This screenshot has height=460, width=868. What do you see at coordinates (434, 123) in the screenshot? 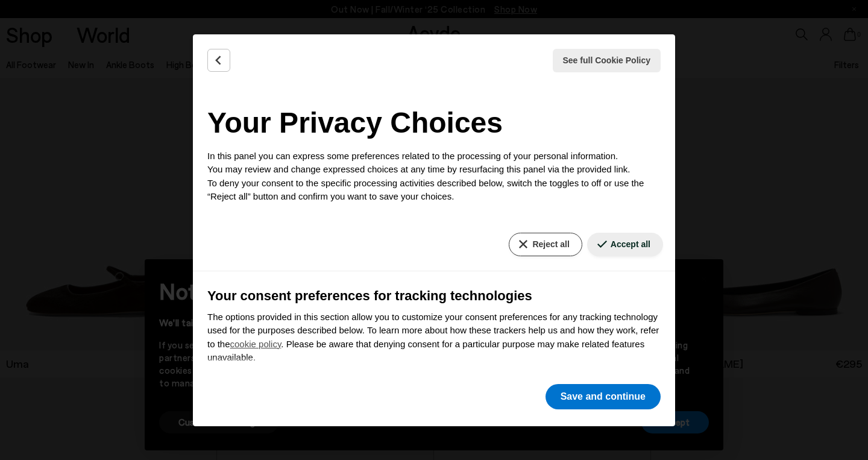
I see `h2: Your Privacy Choices` at bounding box center [434, 123].